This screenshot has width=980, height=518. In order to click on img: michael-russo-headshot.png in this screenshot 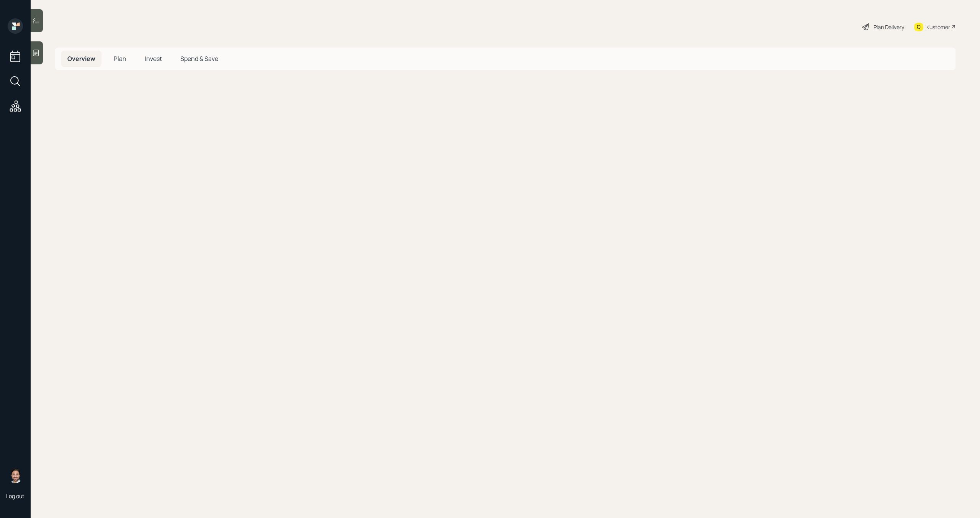, I will do `click(16, 475)`.